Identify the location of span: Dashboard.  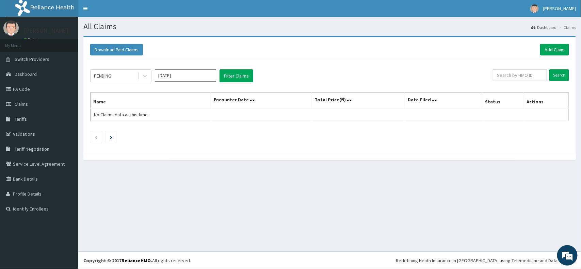
(26, 74).